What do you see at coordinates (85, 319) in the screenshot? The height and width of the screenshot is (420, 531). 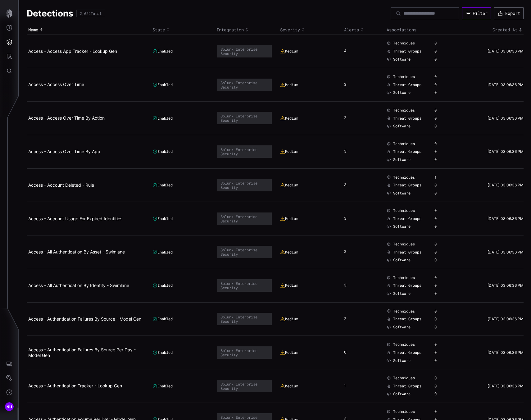 I see `a: Access - Authentication Failures By Source - Model Gen` at bounding box center [85, 319].